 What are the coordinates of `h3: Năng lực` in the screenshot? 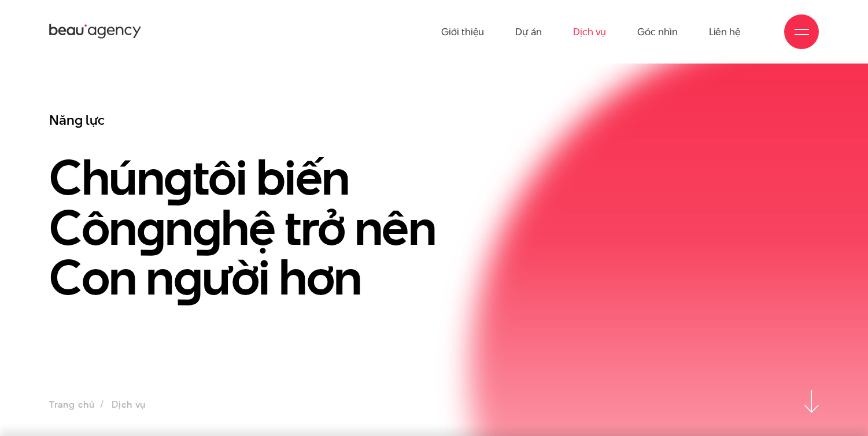 It's located at (270, 120).